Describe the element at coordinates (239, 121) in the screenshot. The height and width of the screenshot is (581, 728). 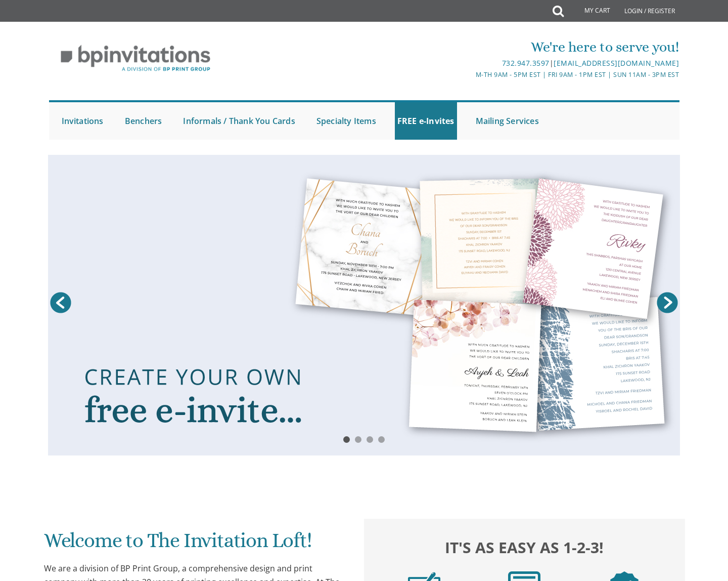
I see `a: Informals / Thank You Cards` at that location.